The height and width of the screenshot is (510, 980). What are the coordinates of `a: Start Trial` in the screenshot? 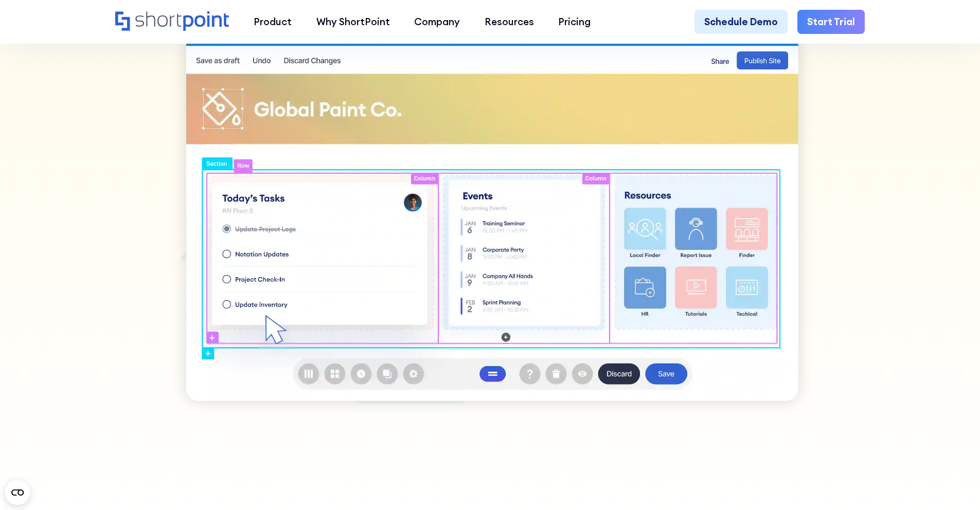 It's located at (831, 22).